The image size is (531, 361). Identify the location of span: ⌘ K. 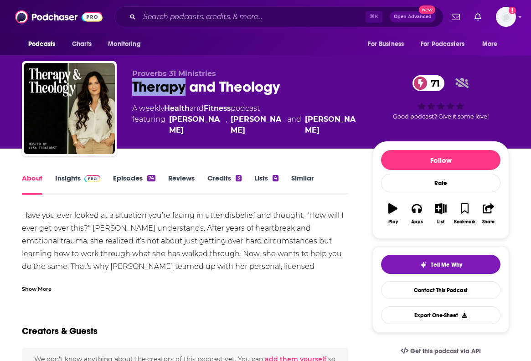
(374, 17).